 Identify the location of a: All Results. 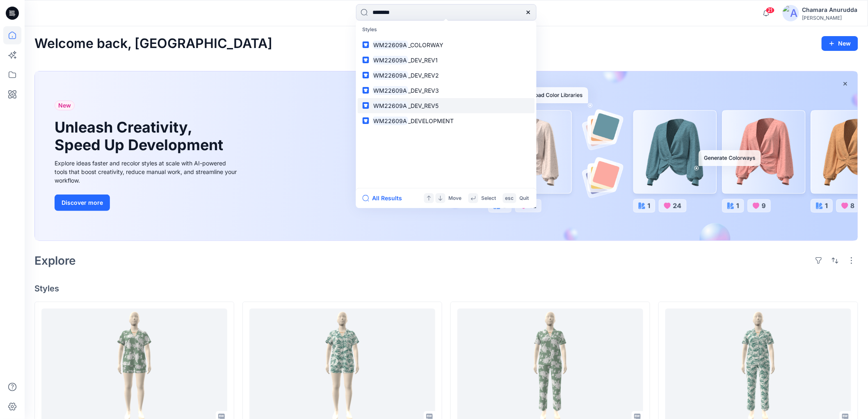
(385, 199).